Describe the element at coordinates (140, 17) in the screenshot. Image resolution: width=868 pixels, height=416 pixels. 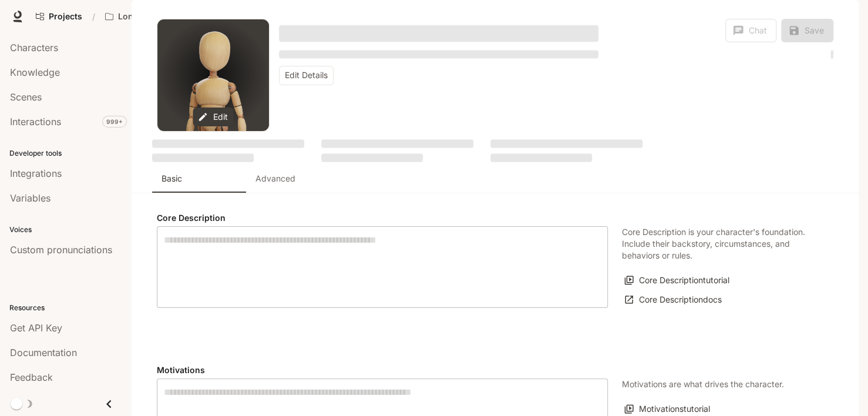
I see `button: Open workspace menu` at that location.